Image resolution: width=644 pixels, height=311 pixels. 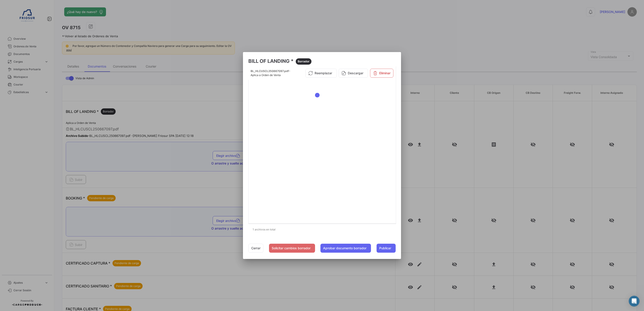 I want to click on button: Eliminar, so click(x=382, y=73).